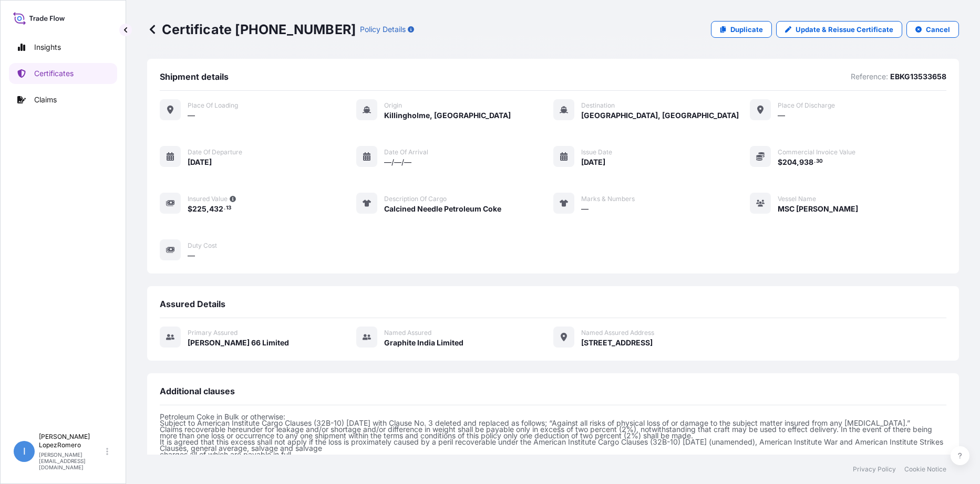 This screenshot has width=980, height=484. Describe the element at coordinates (24, 452) in the screenshot. I see `span: I` at that location.